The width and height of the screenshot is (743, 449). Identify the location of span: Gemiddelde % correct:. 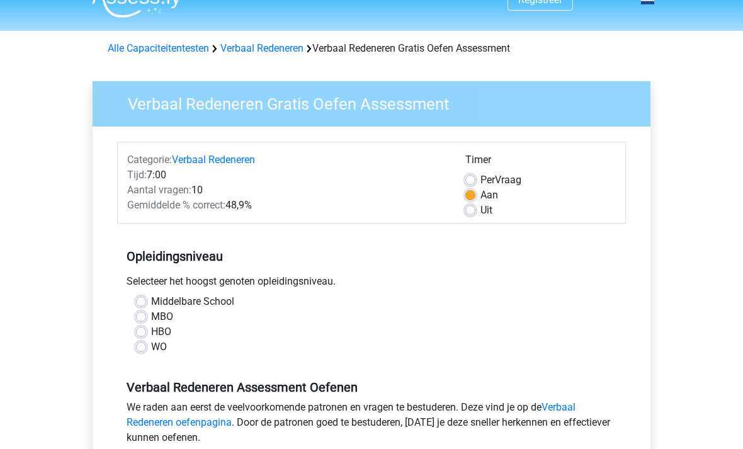
(176, 205).